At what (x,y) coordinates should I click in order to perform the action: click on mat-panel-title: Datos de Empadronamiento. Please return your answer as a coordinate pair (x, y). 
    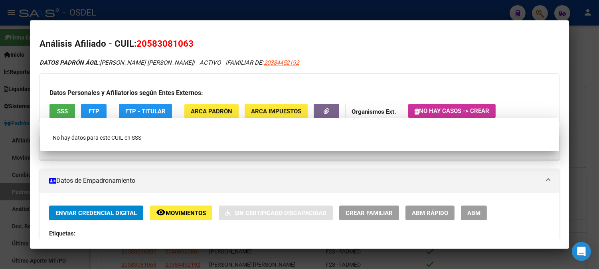
    Looking at the image, I should click on (294, 181).